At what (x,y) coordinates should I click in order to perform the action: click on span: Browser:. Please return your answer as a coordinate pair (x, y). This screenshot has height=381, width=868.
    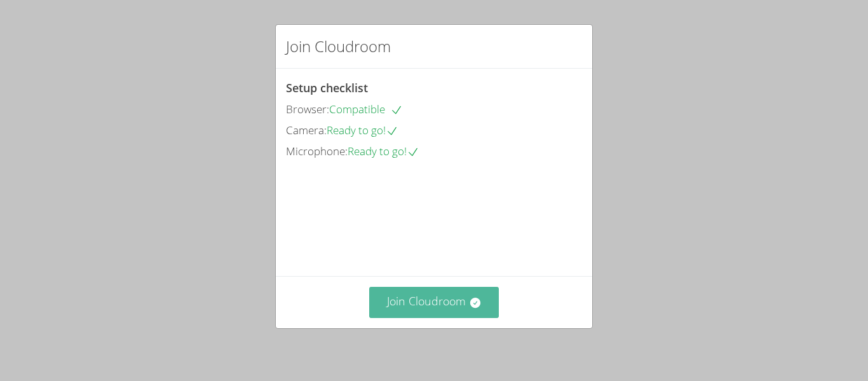
    Looking at the image, I should click on (307, 109).